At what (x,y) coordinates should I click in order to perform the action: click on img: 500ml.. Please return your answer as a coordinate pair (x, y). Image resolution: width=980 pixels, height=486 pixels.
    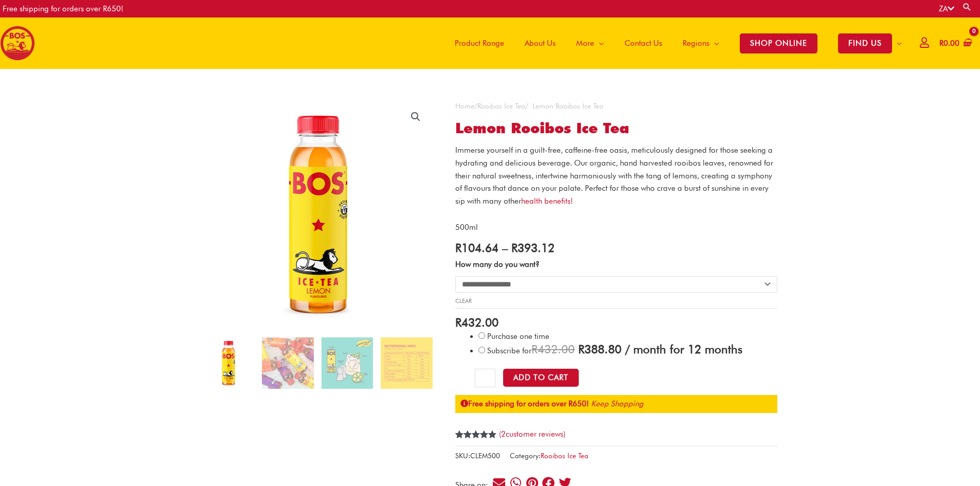
    Looking at the image, I should click on (288, 364).